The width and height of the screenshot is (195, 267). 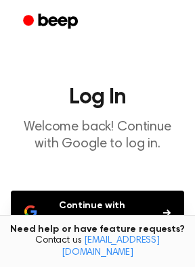 I want to click on p: Welcome back! Continue with Google to log in., so click(x=97, y=136).